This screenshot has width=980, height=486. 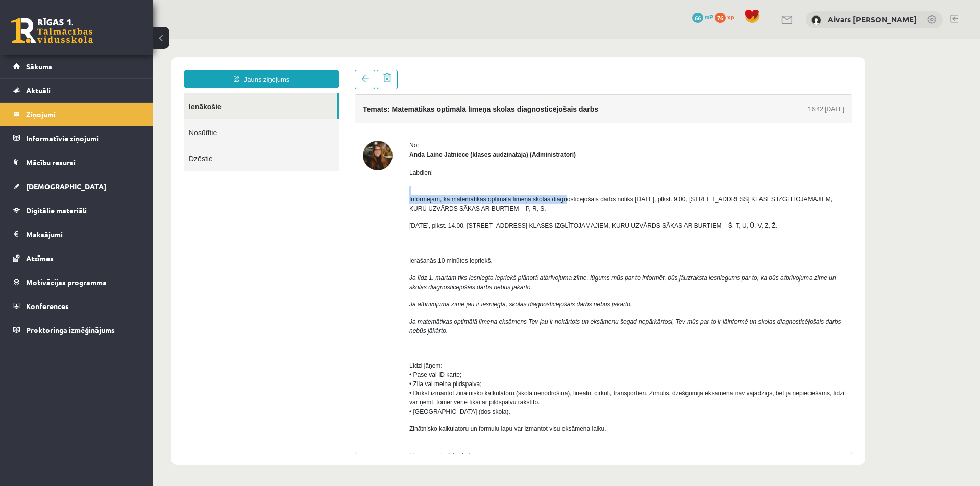 What do you see at coordinates (77, 138) in the screenshot?
I see `a: Informatīvie ziņojumi` at bounding box center [77, 138].